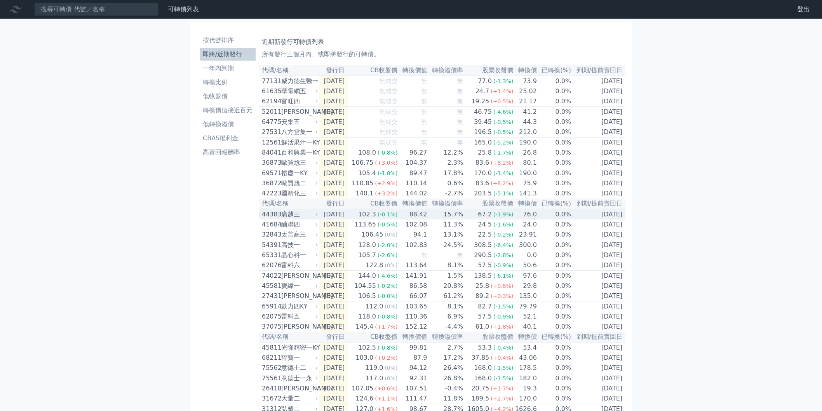  Describe the element at coordinates (483, 193) in the screenshot. I see `div: 203.5` at that location.